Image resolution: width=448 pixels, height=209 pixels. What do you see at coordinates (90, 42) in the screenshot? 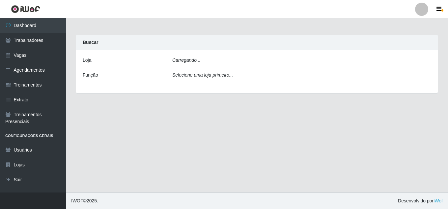
I see `strong: Buscar` at bounding box center [90, 42].